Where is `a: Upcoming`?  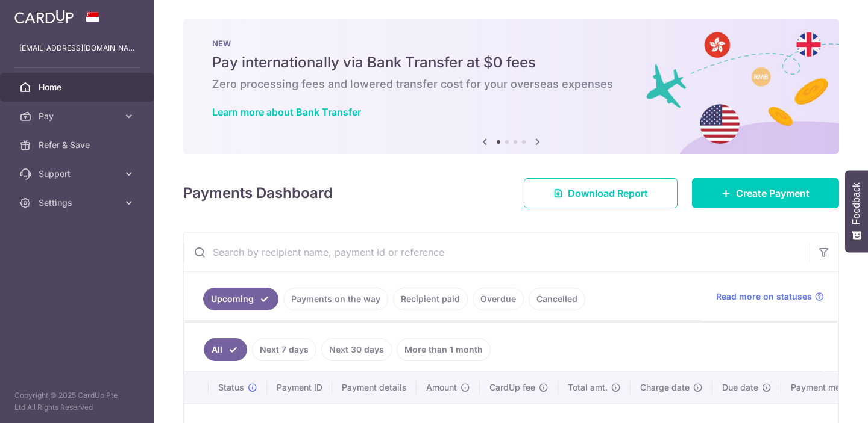
a: Upcoming is located at coordinates (241, 299).